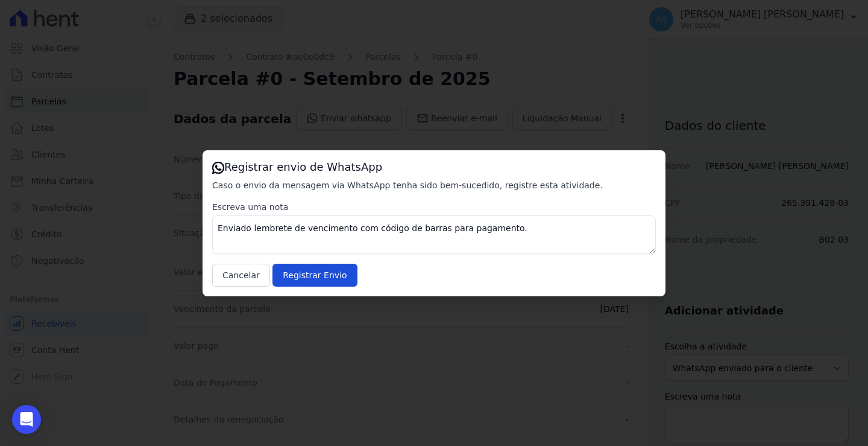  What do you see at coordinates (434, 185) in the screenshot?
I see `p: Caso o envio da mensagem via WhatsApp tenha sido bem-sucedido, registre esta atividade.` at bounding box center [434, 185].